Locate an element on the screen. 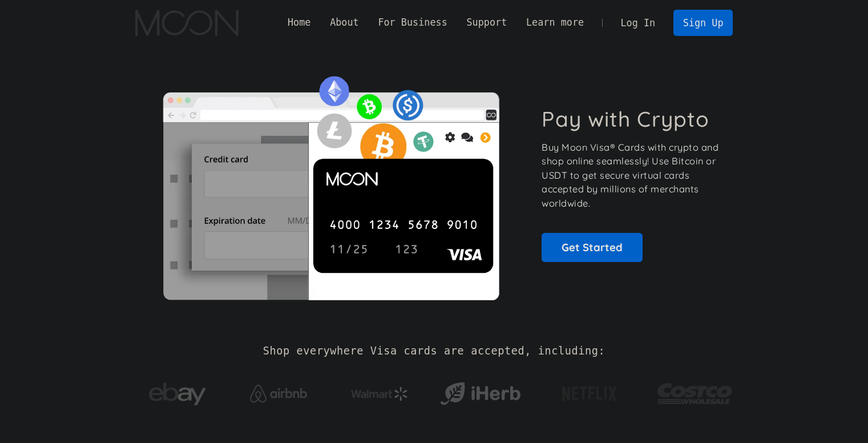 This screenshot has height=443, width=868. a: Log In is located at coordinates (638, 23).